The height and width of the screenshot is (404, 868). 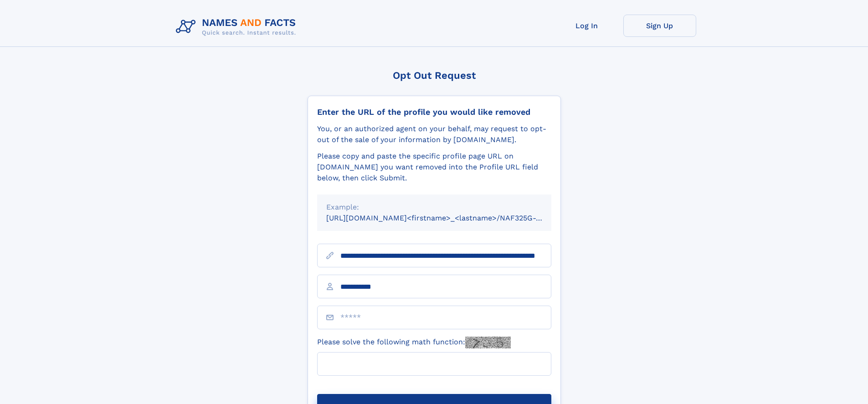 What do you see at coordinates (434, 134) in the screenshot?
I see `div: You, or an authorized agent on your behalf, may request to opt-out of the sale of your informatio...` at bounding box center [434, 134].